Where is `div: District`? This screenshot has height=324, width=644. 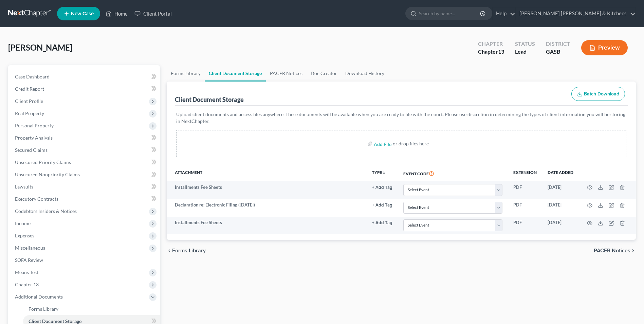
div: District is located at coordinates (558, 44).